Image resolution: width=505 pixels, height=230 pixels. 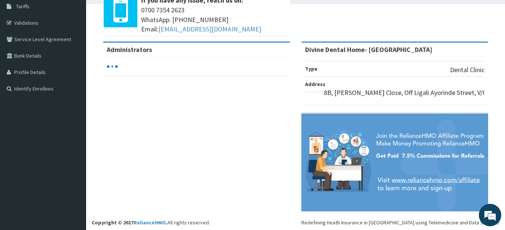 I want to click on img: provider-team-banner.png, so click(x=395, y=162).